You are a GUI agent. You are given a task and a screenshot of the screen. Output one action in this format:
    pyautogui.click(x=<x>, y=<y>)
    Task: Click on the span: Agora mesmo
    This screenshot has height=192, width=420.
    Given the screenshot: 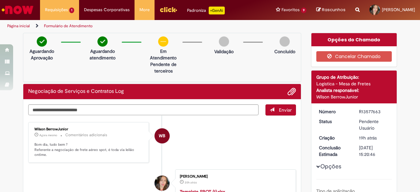 What is the action you would take?
    pyautogui.click(x=48, y=135)
    